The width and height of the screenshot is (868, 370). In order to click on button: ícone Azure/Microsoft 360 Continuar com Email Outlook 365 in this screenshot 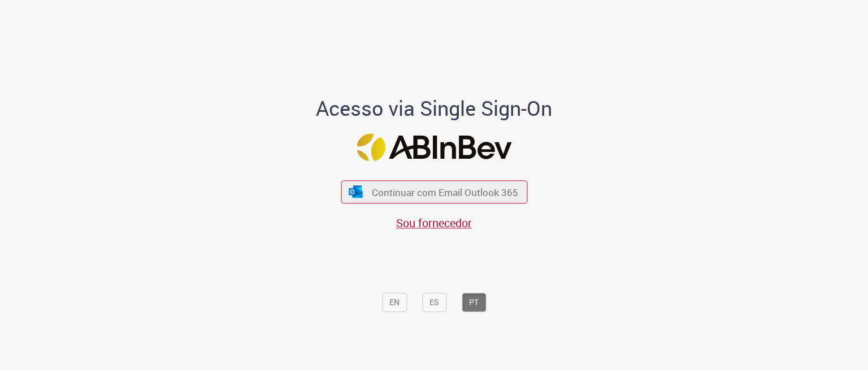, I will do `click(434, 191)`.